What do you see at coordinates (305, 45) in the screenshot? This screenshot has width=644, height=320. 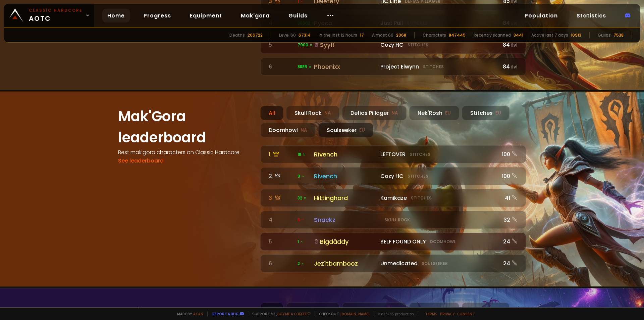 I see `span: 7900` at bounding box center [305, 45].